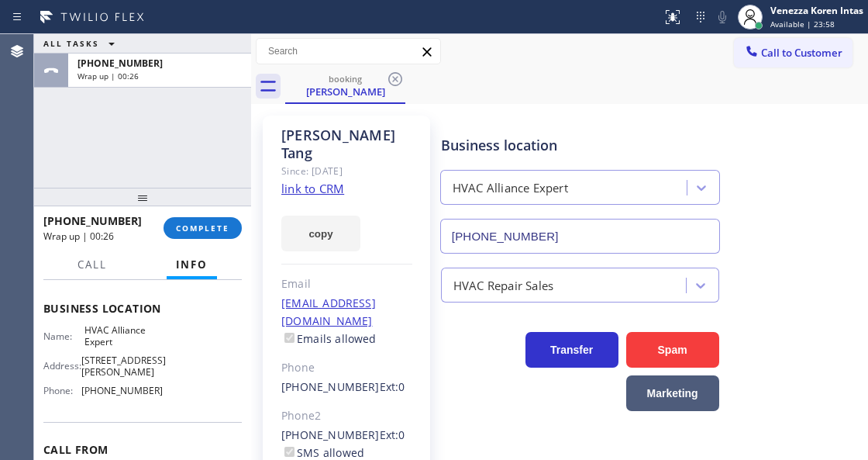  What do you see at coordinates (191, 265) in the screenshot?
I see `button: Info` at bounding box center [191, 265].